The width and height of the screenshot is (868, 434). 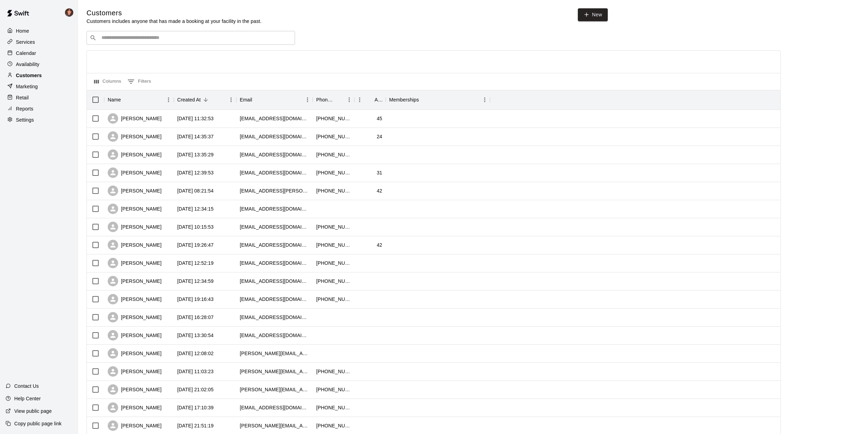 What do you see at coordinates (39, 109) in the screenshot?
I see `div: Reports` at bounding box center [39, 109].